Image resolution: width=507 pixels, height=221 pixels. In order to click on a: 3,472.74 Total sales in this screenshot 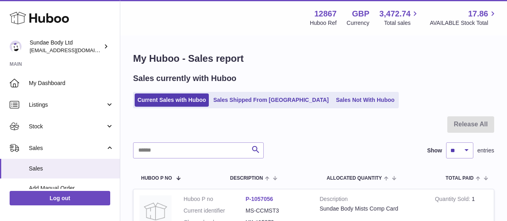, I will do `click(400, 18)`.